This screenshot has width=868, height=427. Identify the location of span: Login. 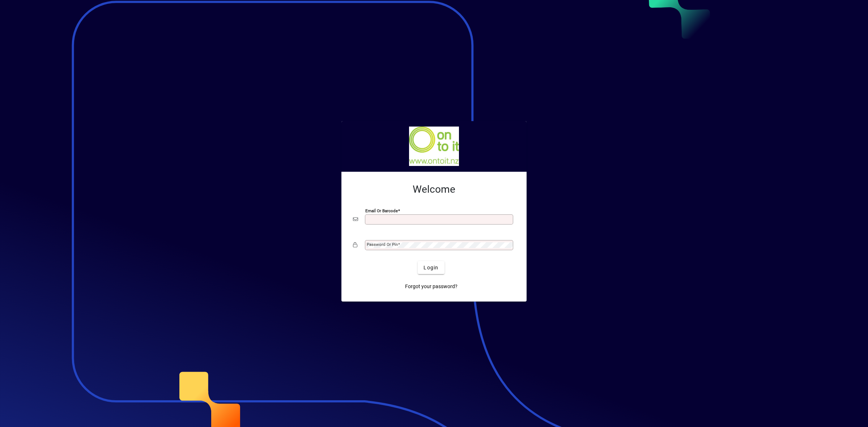
(431, 268).